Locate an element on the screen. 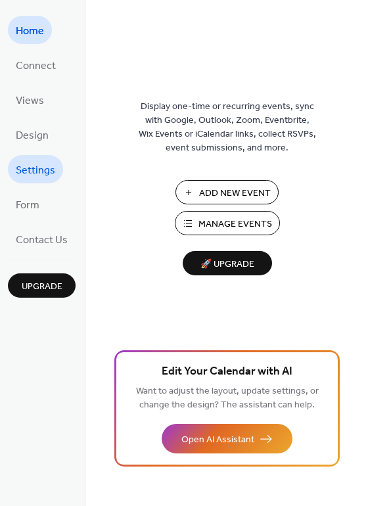  button: 🚀 Upgrade is located at coordinates (227, 263).